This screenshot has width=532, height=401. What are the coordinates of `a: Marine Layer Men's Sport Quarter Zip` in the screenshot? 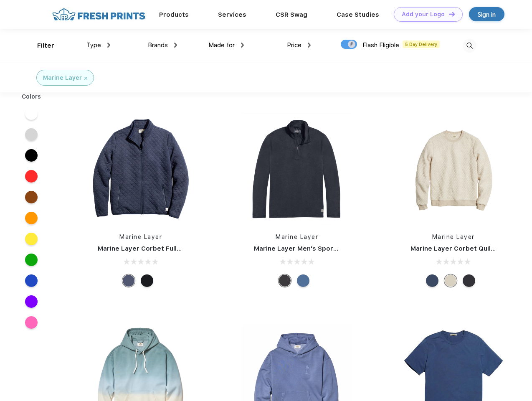 It's located at (314, 248).